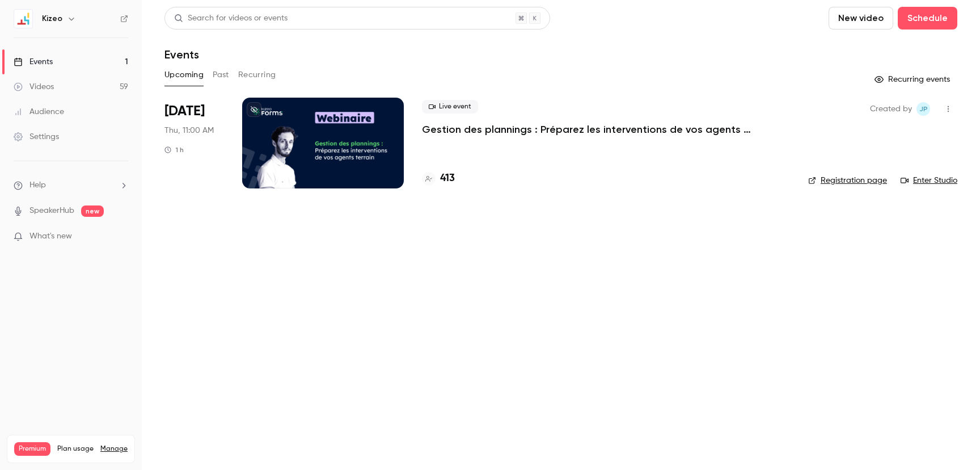  I want to click on button: Recurring events, so click(913, 79).